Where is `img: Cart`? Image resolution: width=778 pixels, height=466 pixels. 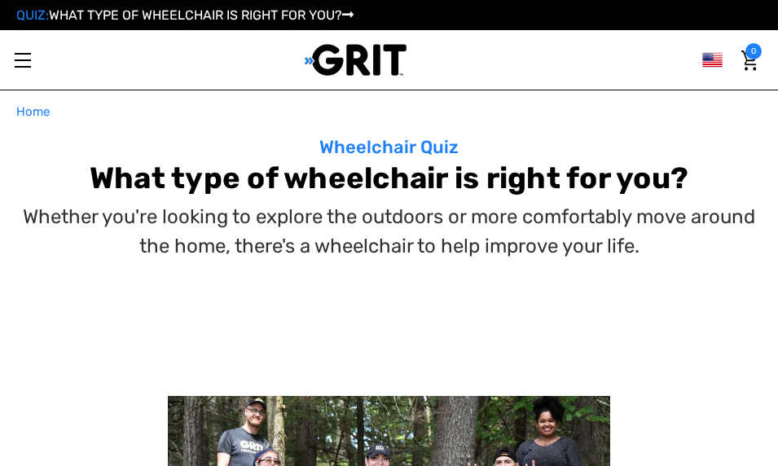 img: Cart is located at coordinates (749, 60).